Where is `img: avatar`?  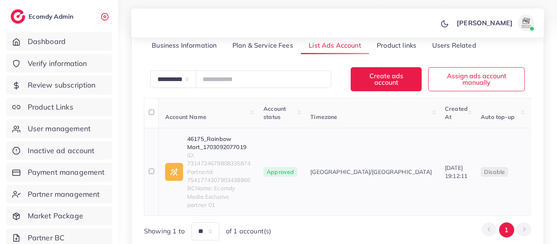
img: avatar is located at coordinates (526, 23).